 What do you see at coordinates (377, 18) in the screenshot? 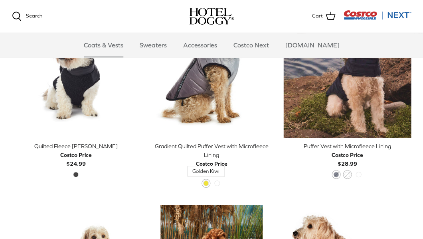
I see `a: Visit Costco Next` at bounding box center [377, 18].